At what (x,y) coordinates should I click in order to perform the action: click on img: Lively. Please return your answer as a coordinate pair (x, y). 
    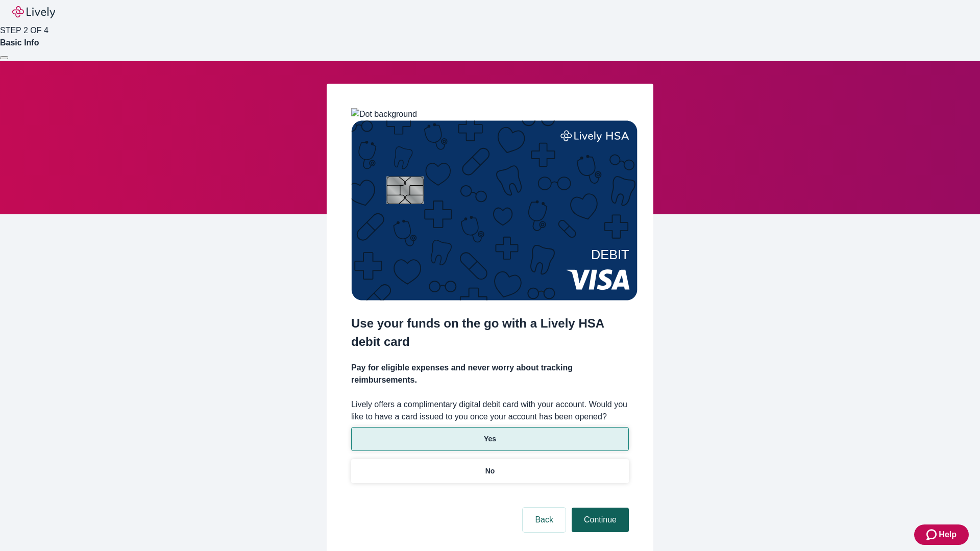
    Looking at the image, I should click on (34, 12).